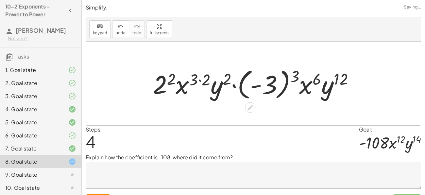 This screenshot has width=425, height=195. What do you see at coordinates (31, 109) in the screenshot?
I see `div: 4. Goal state` at bounding box center [31, 109].